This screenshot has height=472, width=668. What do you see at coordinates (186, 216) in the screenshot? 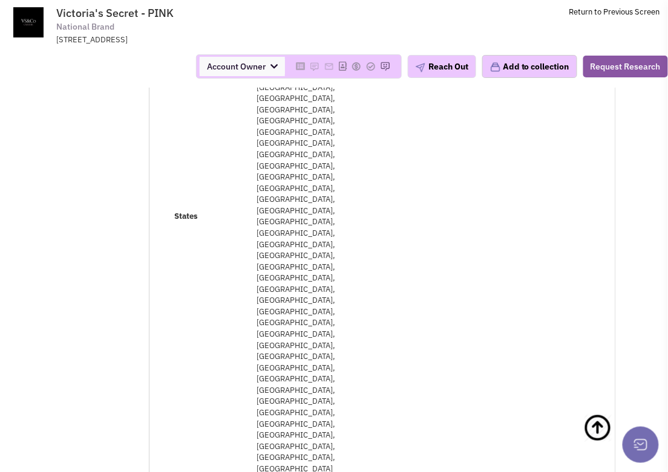
I see `b: States` at bounding box center [186, 216].